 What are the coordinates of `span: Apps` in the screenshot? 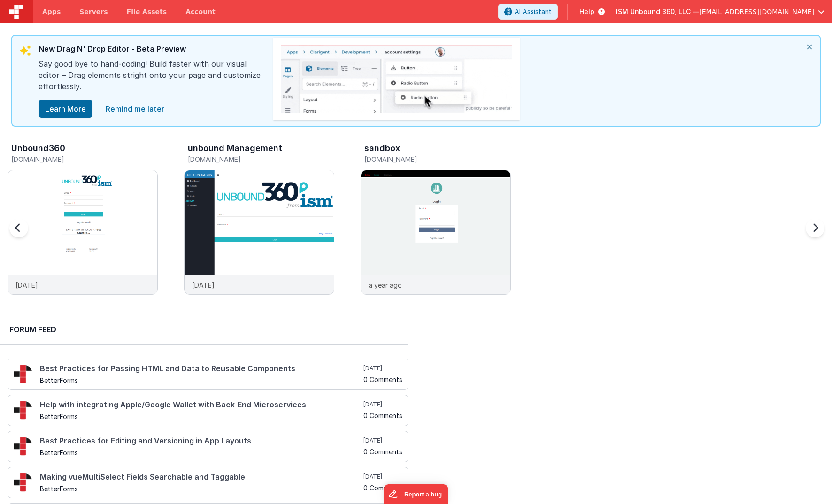 It's located at (51, 12).